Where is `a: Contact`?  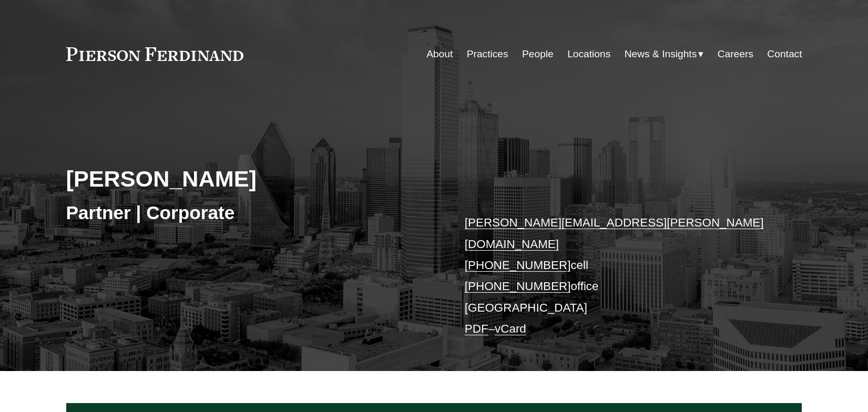
a: Contact is located at coordinates (784, 54).